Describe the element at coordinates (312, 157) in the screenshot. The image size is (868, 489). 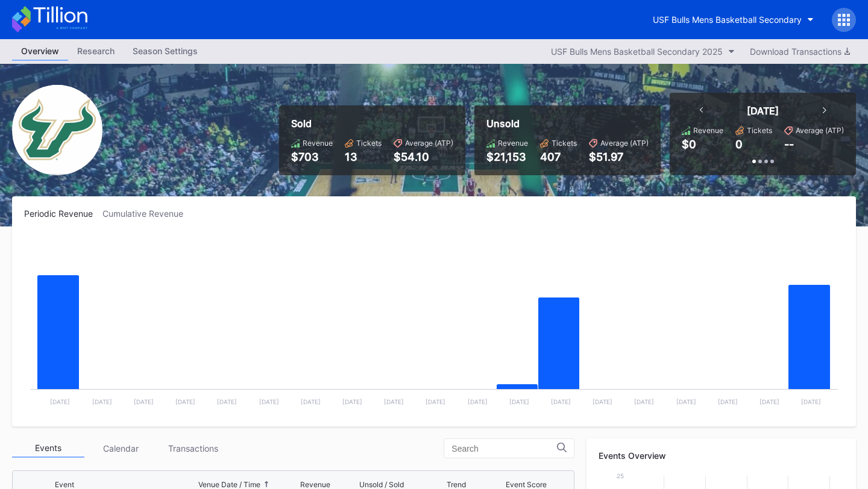
I see `div: $703` at that location.